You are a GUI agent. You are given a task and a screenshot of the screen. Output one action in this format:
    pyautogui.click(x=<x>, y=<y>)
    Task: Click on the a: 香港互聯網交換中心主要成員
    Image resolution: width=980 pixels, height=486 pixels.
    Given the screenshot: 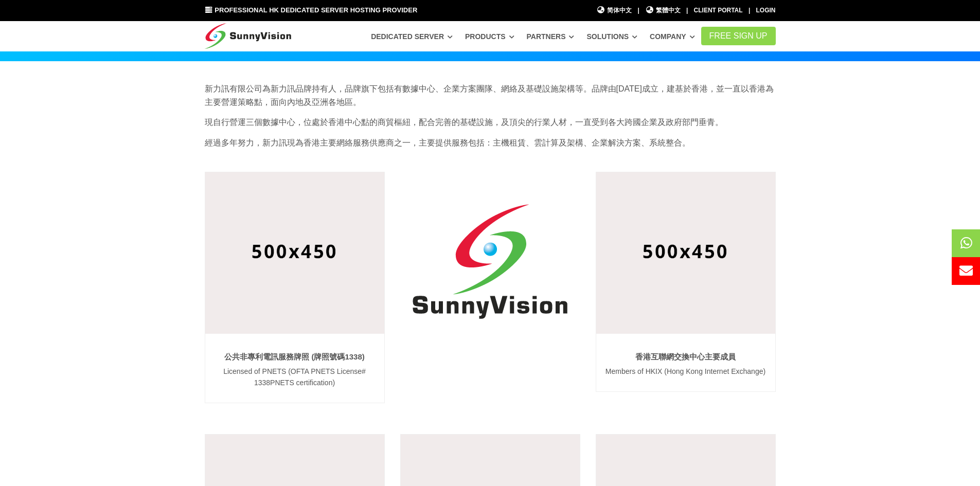 What is the action you would take?
    pyautogui.click(x=685, y=357)
    